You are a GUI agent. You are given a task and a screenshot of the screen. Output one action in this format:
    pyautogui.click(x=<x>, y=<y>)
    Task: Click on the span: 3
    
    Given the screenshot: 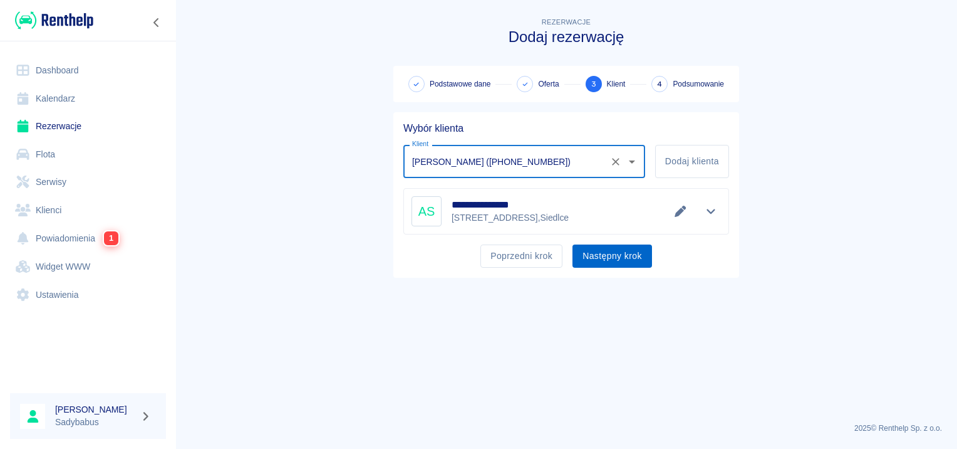 What is the action you would take?
    pyautogui.click(x=594, y=84)
    